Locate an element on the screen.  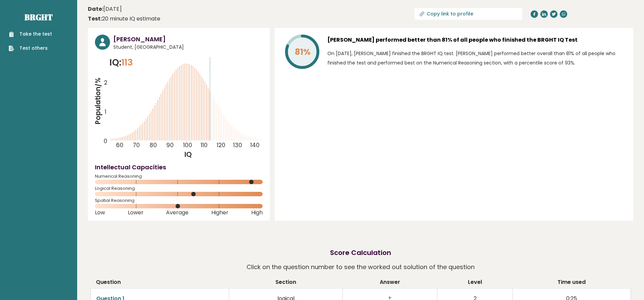
tspan: 81% is located at coordinates (303, 52).